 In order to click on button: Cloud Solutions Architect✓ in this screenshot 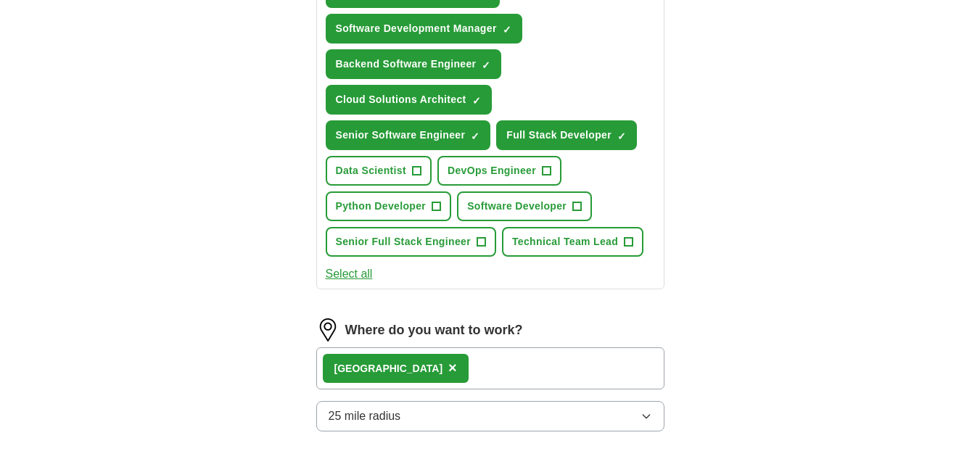, I will do `click(409, 100)`.